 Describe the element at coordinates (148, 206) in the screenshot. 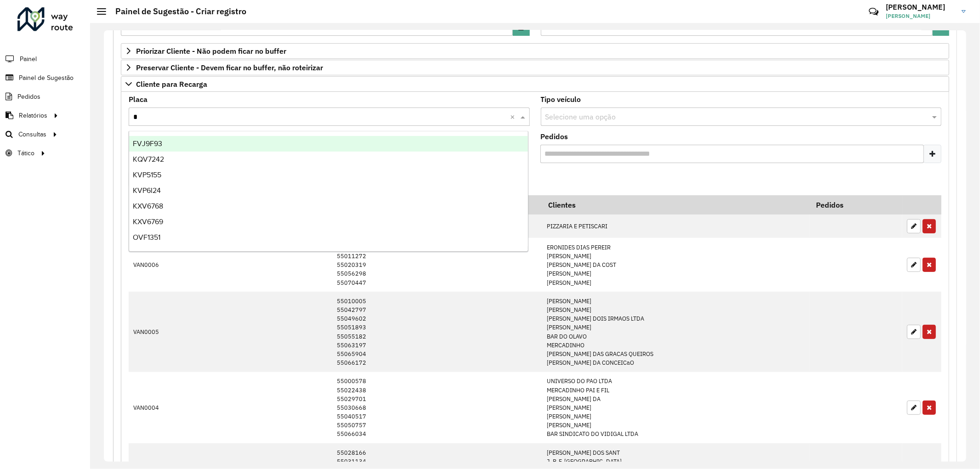

I see `span: KXV6768` at that location.